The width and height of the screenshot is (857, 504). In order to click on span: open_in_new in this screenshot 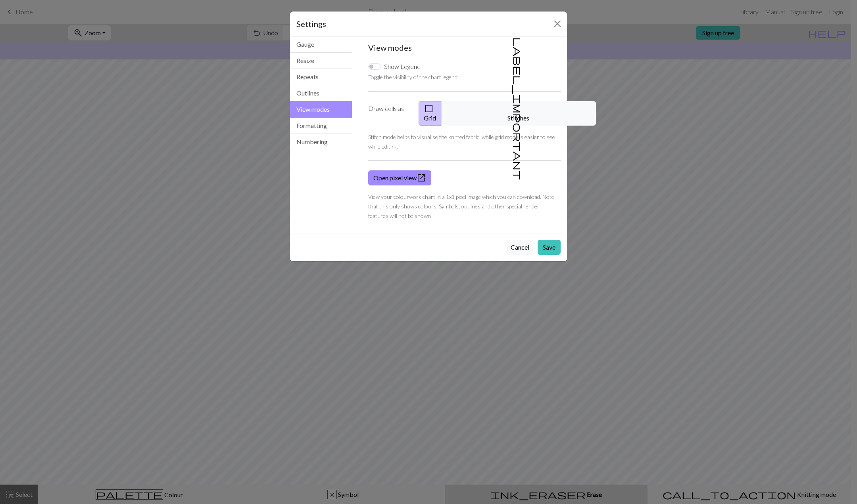, I will do `click(422, 178)`.